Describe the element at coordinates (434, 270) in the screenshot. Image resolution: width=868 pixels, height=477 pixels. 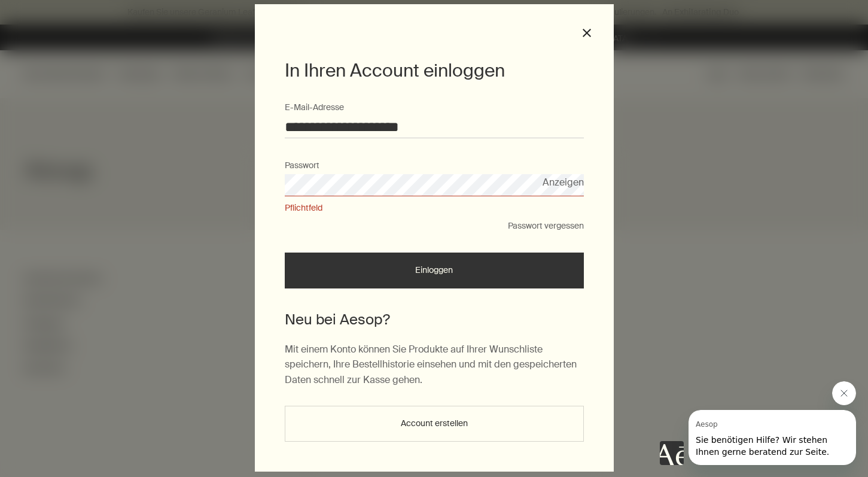
I see `button: Einloggen` at that location.